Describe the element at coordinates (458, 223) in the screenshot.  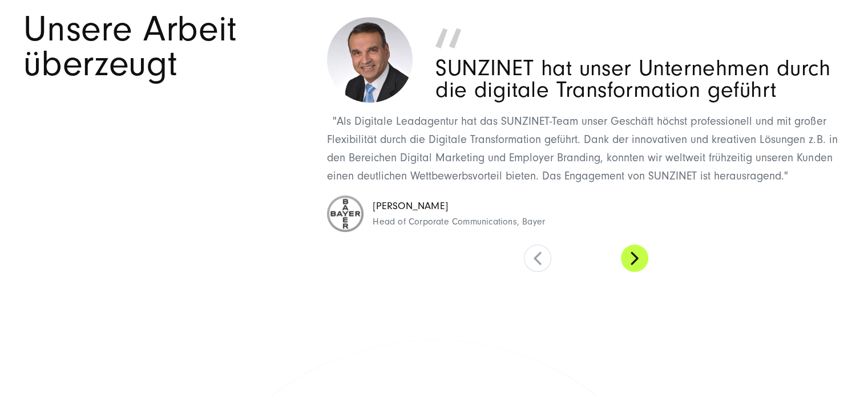
I see `span: Head of Corporate Communications, Bayer` at that location.